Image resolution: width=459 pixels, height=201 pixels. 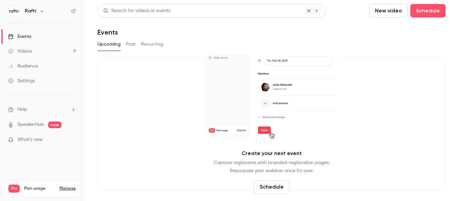 I want to click on span: new, so click(x=55, y=125).